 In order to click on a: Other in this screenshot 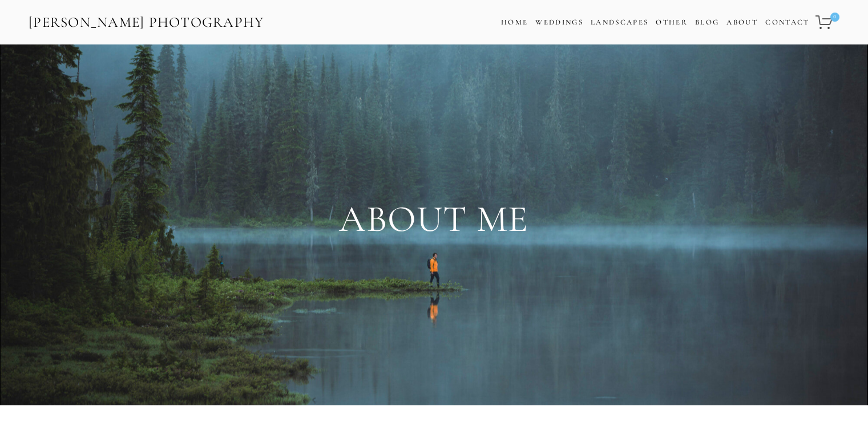, I will do `click(671, 22)`.